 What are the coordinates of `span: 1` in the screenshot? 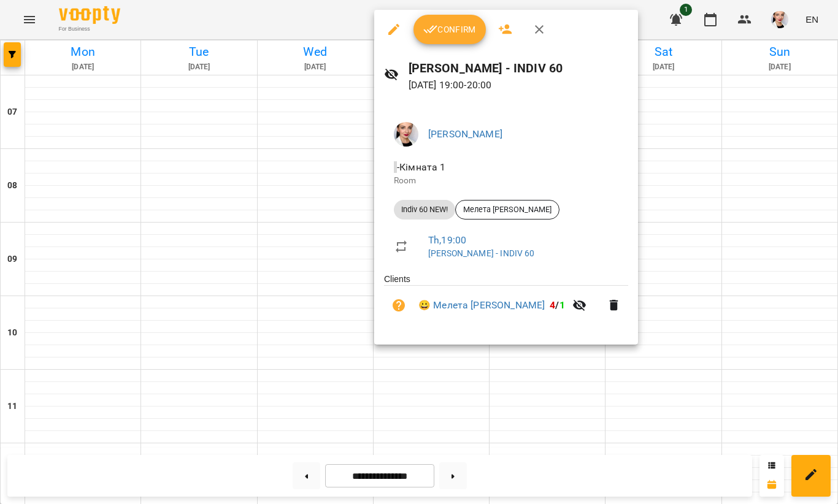 It's located at (562, 305).